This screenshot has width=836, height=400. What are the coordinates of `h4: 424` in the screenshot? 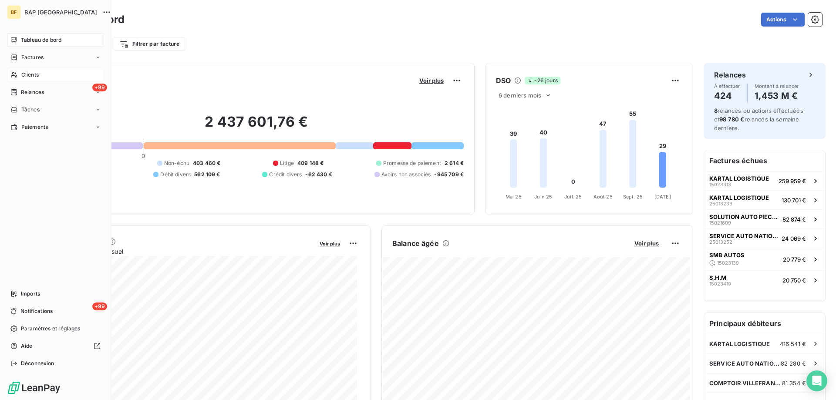 It's located at (727, 96).